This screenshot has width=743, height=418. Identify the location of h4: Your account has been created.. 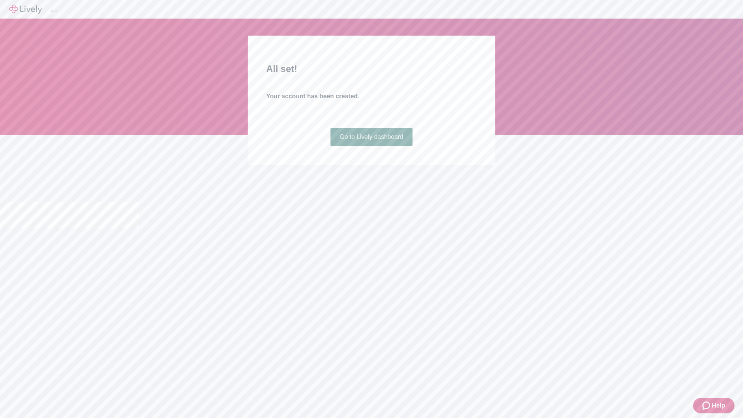
(371, 96).